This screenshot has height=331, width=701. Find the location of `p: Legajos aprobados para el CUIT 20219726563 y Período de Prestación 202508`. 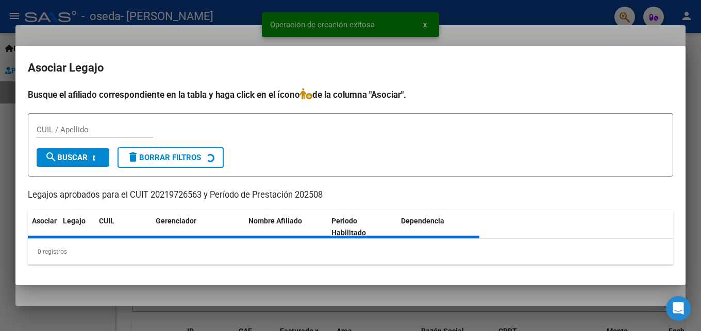

p: Legajos aprobados para el CUIT 20219726563 y Período de Prestación 202508 is located at coordinates (350, 195).